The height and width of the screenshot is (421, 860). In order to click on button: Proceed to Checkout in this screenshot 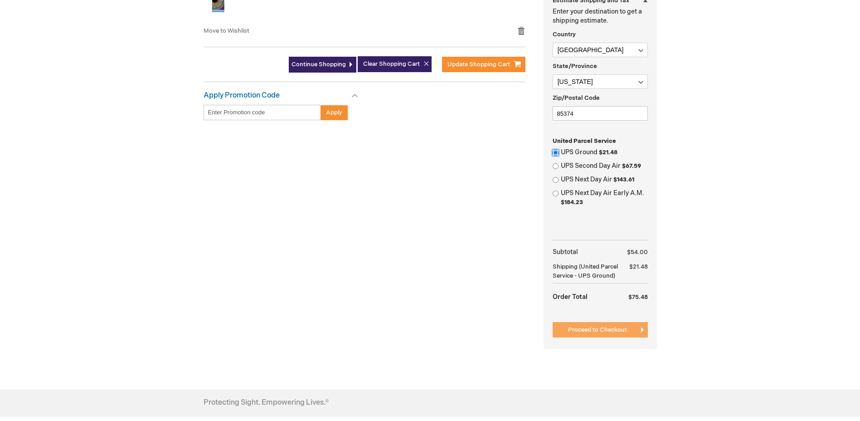, I will do `click(601, 330)`.